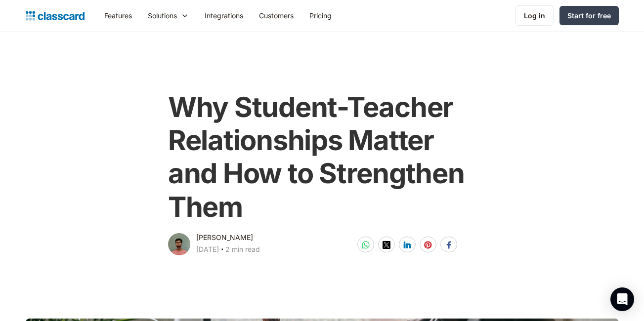 The height and width of the screenshot is (321, 644). Describe the element at coordinates (534, 15) in the screenshot. I see `div: Log in` at that location.